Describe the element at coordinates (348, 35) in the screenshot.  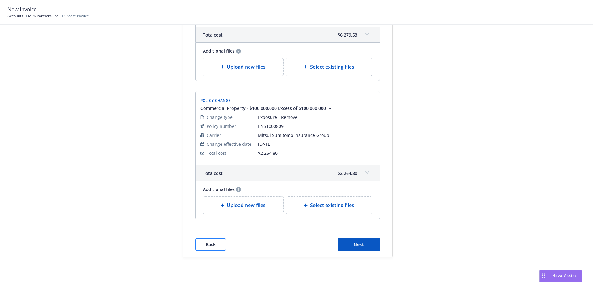
I see `span: $6,279.53` at that location.